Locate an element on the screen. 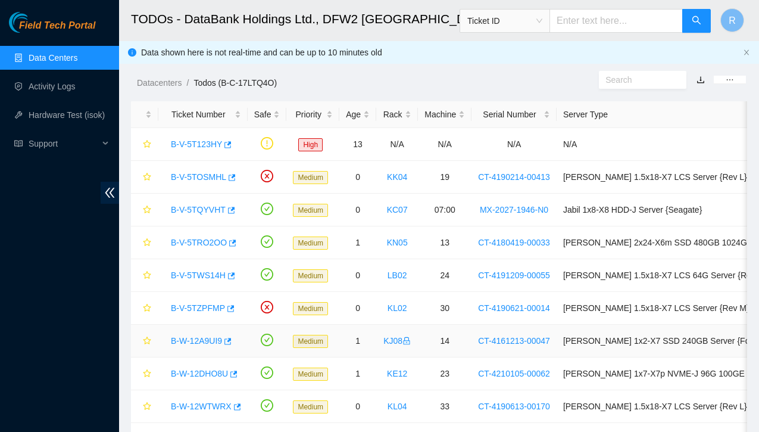  a: B-W-12WTWRX is located at coordinates (201, 406).